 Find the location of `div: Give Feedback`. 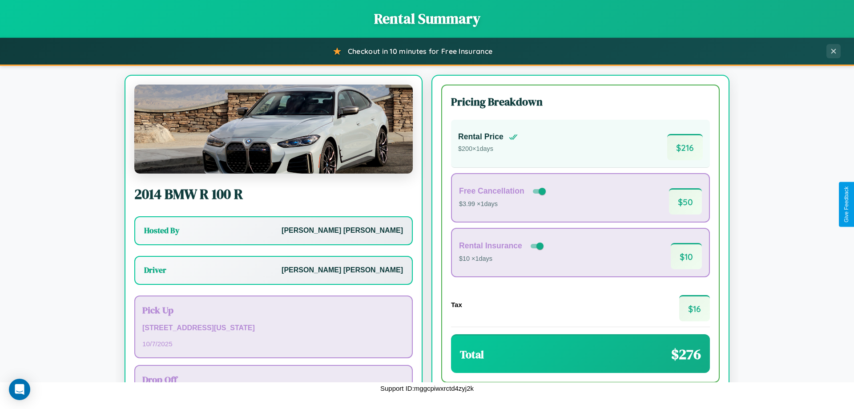

div: Give Feedback is located at coordinates (847, 204).